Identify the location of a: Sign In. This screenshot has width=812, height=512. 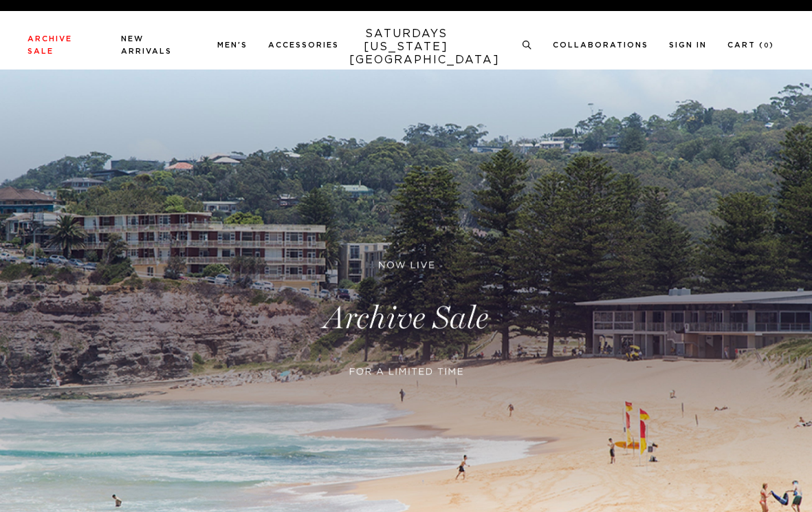
(687, 45).